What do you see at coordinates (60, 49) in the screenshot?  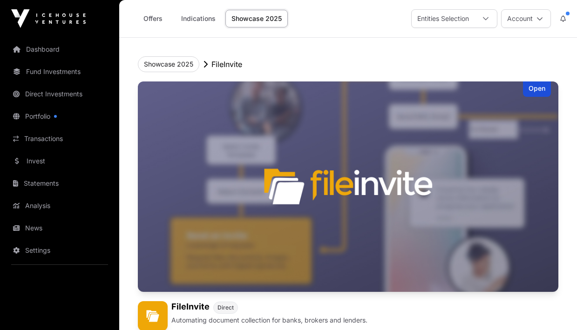 I see `a: Dashboard` at bounding box center [60, 49].